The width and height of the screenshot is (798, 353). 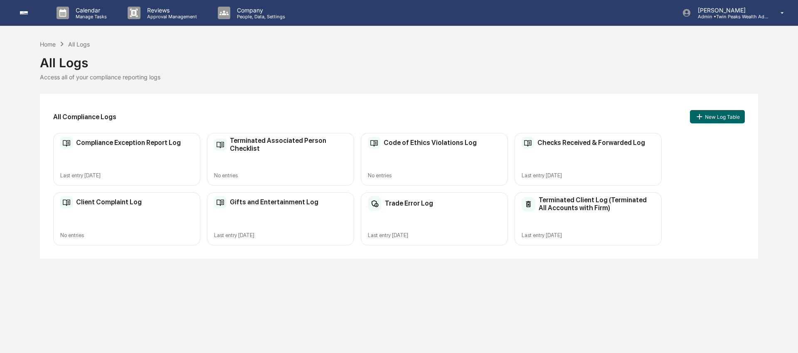 What do you see at coordinates (128, 142) in the screenshot?
I see `h2: Compliance Exception Report Log` at bounding box center [128, 142].